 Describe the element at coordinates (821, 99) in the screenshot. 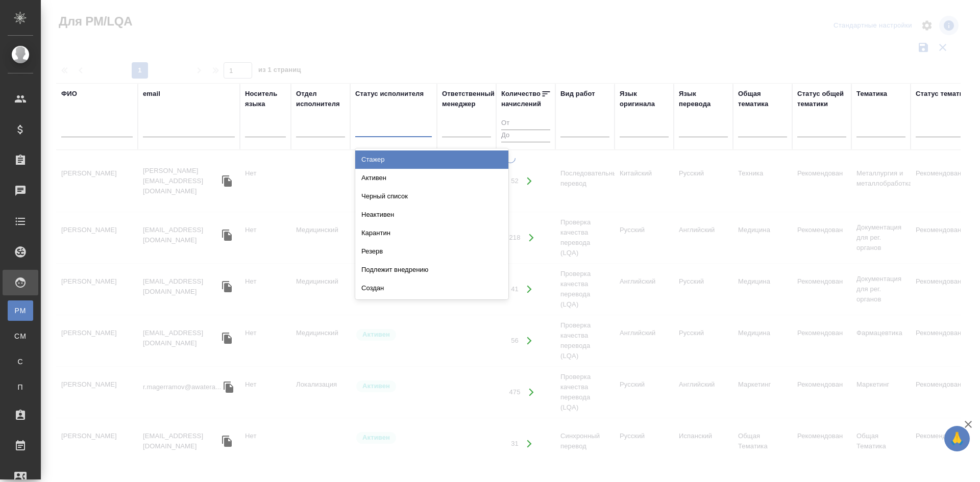

I see `div: Статус общей тематики` at that location.